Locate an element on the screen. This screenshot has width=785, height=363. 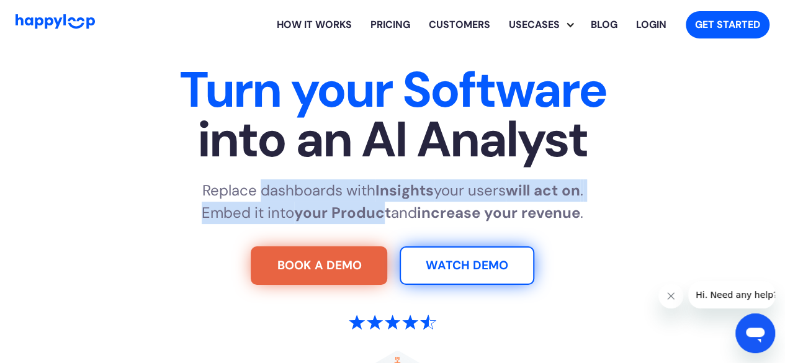
a: Try For Free is located at coordinates (319, 266).